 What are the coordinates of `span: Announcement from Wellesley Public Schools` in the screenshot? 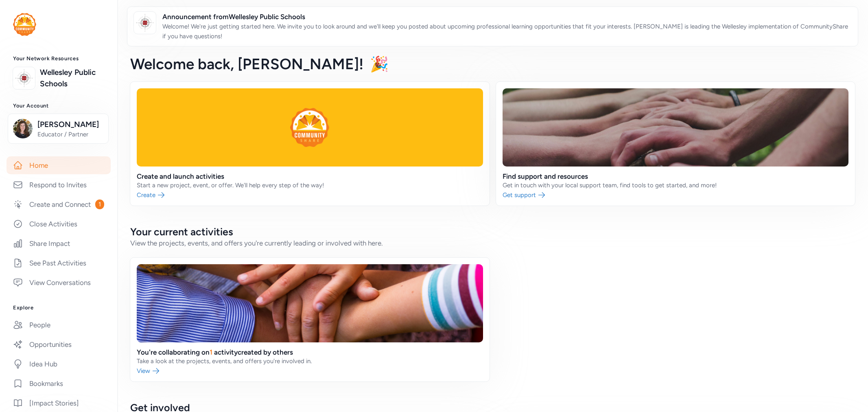 It's located at (506, 17).